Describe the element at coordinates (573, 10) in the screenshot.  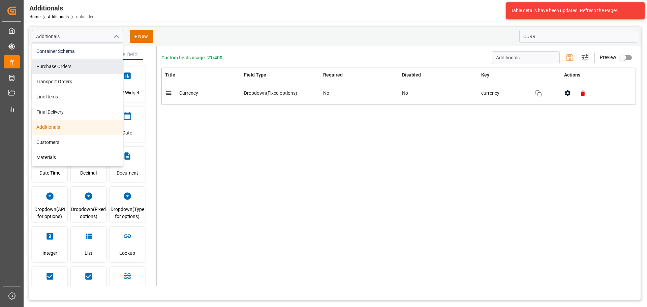
I see `div: Table details have been updated. Refresh the Page!.` at that location.